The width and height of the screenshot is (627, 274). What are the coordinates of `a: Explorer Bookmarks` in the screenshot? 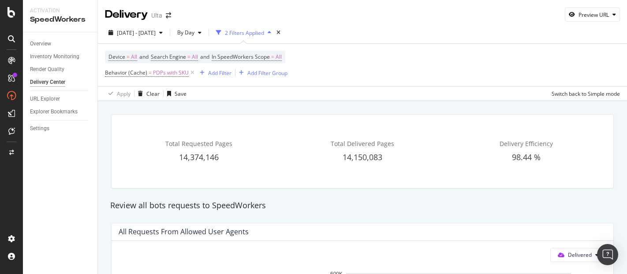 It's located at (60, 112).